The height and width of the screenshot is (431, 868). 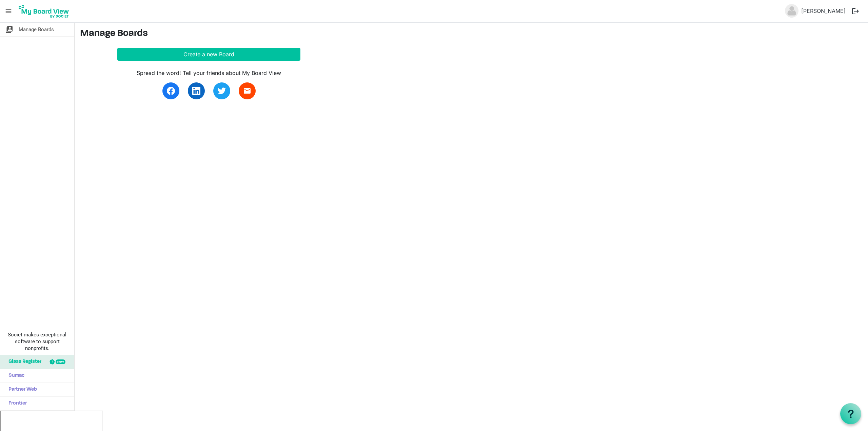 I want to click on a: email, so click(x=247, y=91).